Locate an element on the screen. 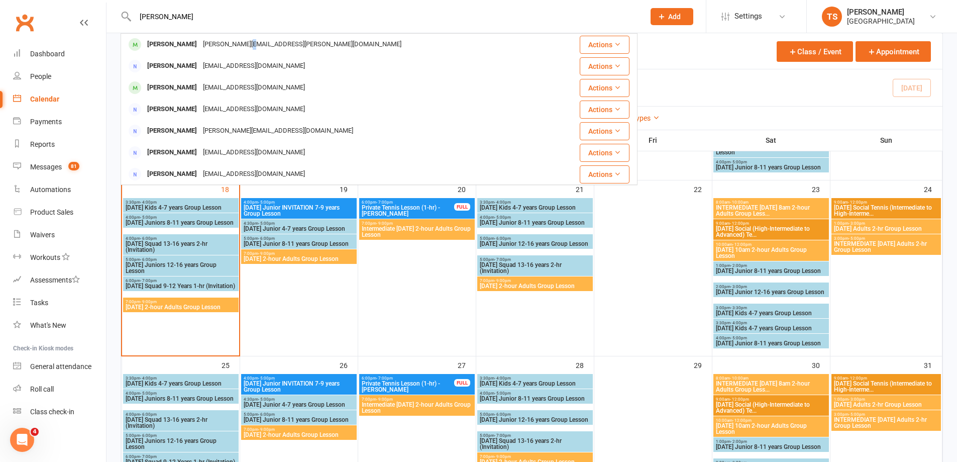  div: TS is located at coordinates (832, 17).